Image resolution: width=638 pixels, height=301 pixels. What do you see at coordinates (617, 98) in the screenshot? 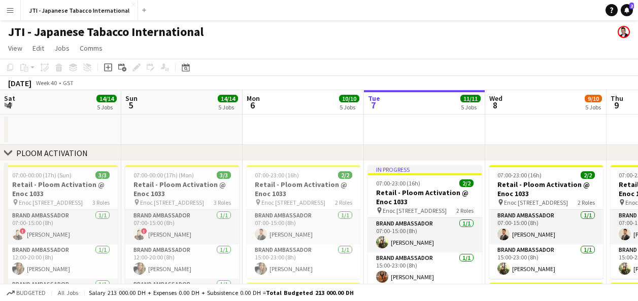
I see `span: Thu` at bounding box center [617, 98].